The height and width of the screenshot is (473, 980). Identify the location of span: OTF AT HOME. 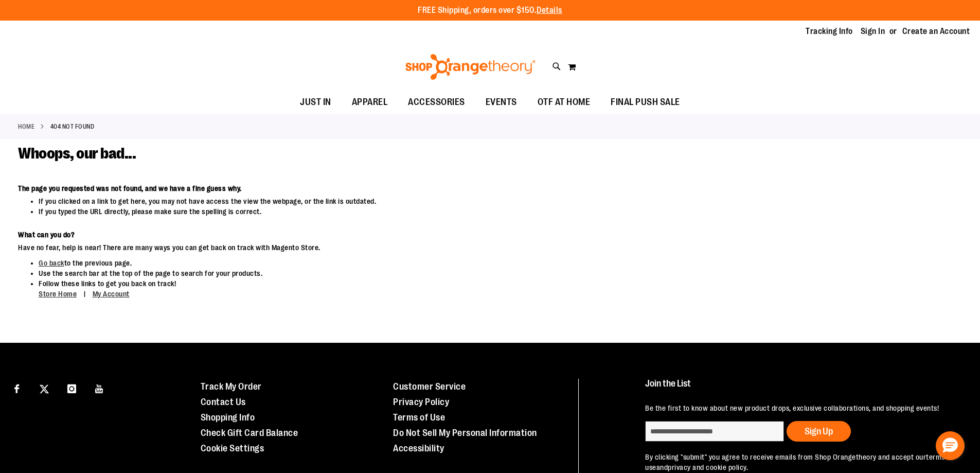
(564, 102).